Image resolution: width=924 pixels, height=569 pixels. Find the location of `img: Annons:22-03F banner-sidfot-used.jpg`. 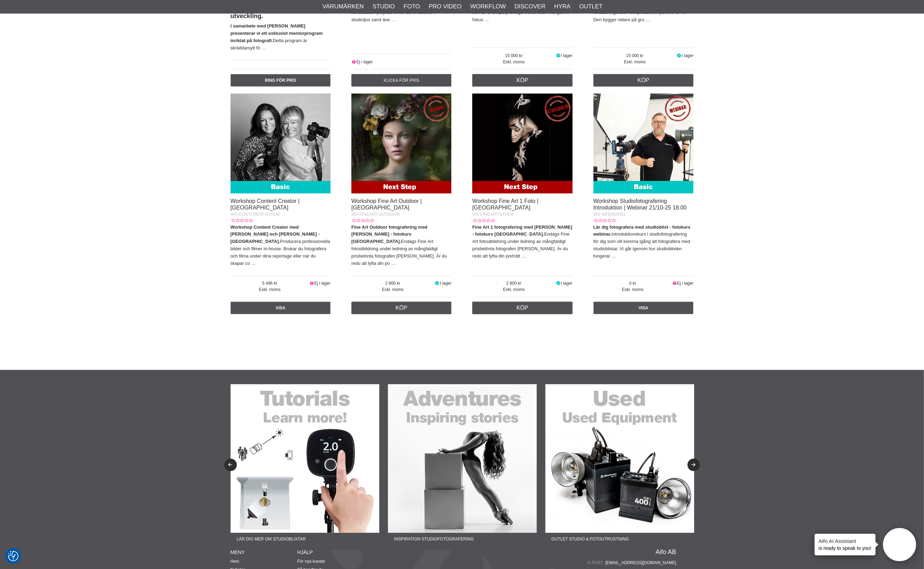

img: Annons:22-03F banner-sidfot-used.jpg is located at coordinates (620, 458).